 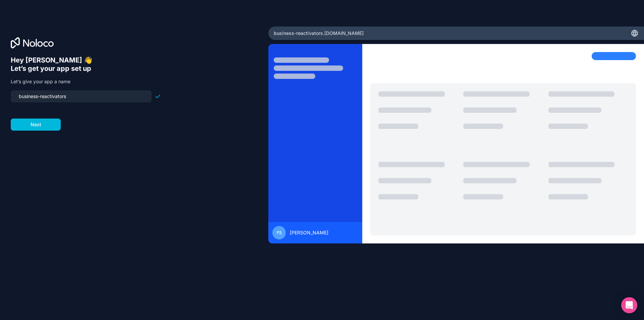 I want to click on div: Open Intercom Messenger, so click(x=629, y=305).